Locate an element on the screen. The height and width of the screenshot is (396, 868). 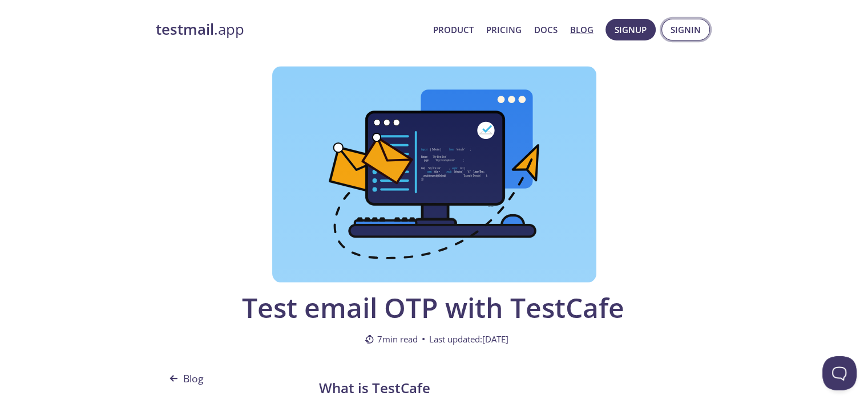
span: Signin is located at coordinates (685, 30).